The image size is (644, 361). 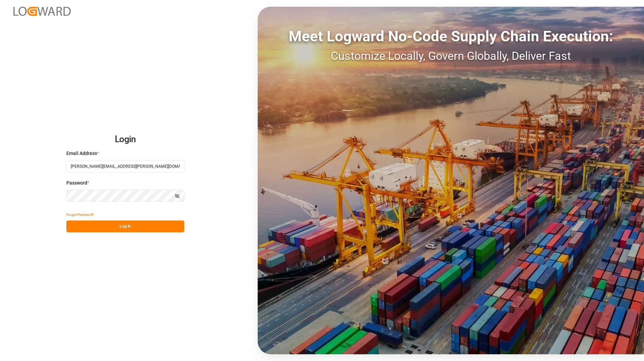 What do you see at coordinates (82, 153) in the screenshot?
I see `span: Email Address` at bounding box center [82, 153].